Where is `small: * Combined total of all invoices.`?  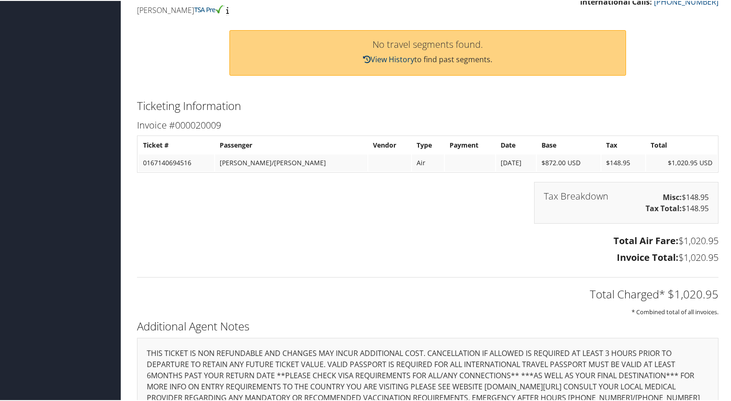 small: * Combined total of all invoices. is located at coordinates (674, 311).